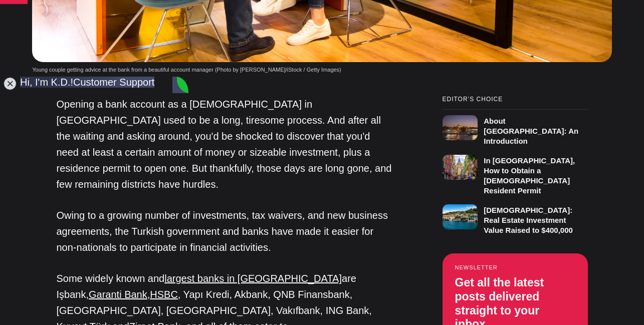  I want to click on p: Owing to a growing number of investments, tax waivers, and new business agreements, the Turkish g..., so click(224, 231).